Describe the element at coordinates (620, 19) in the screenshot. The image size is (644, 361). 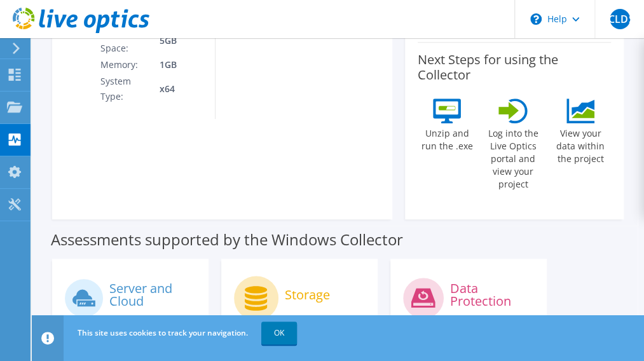
I see `span: JCLDS` at that location.